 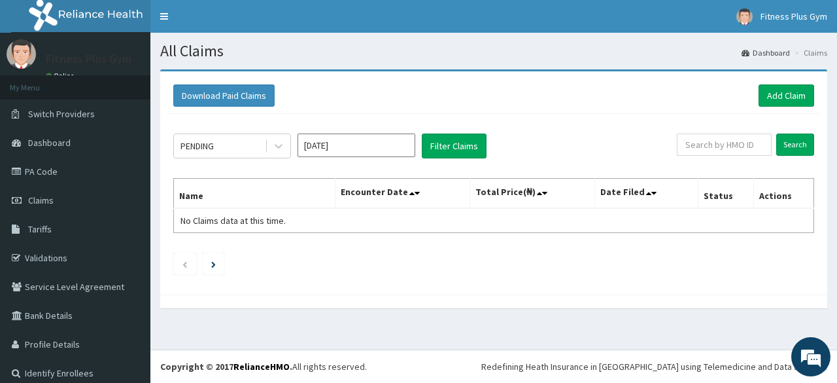 What do you see at coordinates (532, 194) in the screenshot?
I see `th: Total Price(₦)` at bounding box center [532, 194].